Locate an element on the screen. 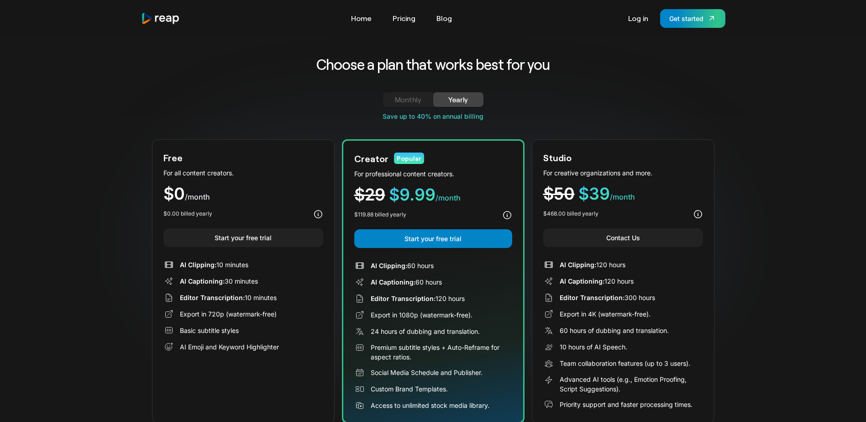  div: Access to unlimited stock media library. is located at coordinates (430, 405).